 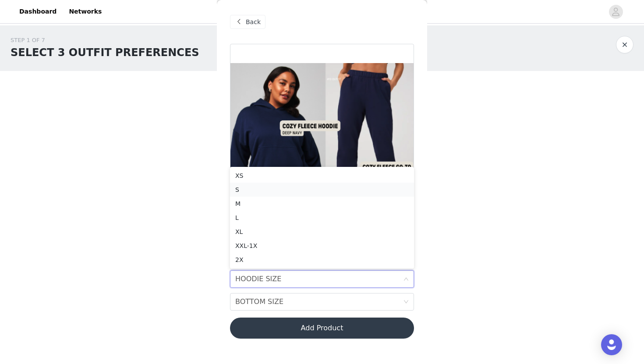 What do you see at coordinates (322, 260) in the screenshot?
I see `div: 2X` at bounding box center [322, 260].